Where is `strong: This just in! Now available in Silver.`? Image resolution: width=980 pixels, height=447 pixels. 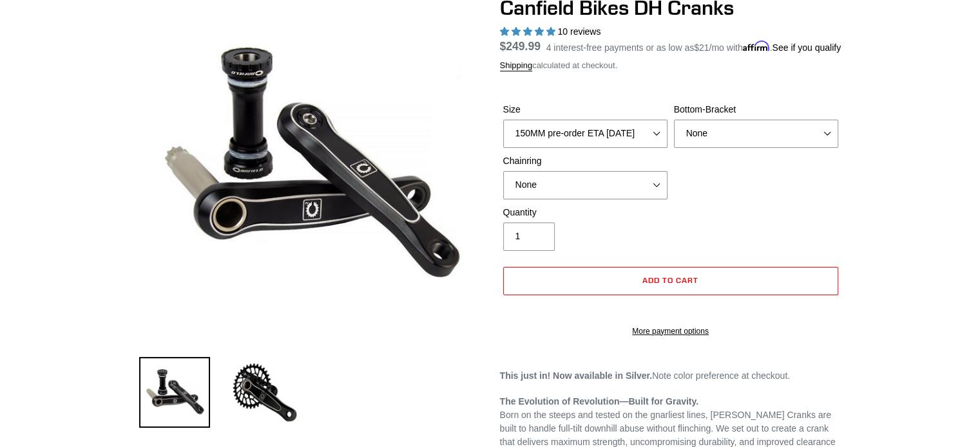
strong: This just in! Now available in Silver. is located at coordinates (575, 376).